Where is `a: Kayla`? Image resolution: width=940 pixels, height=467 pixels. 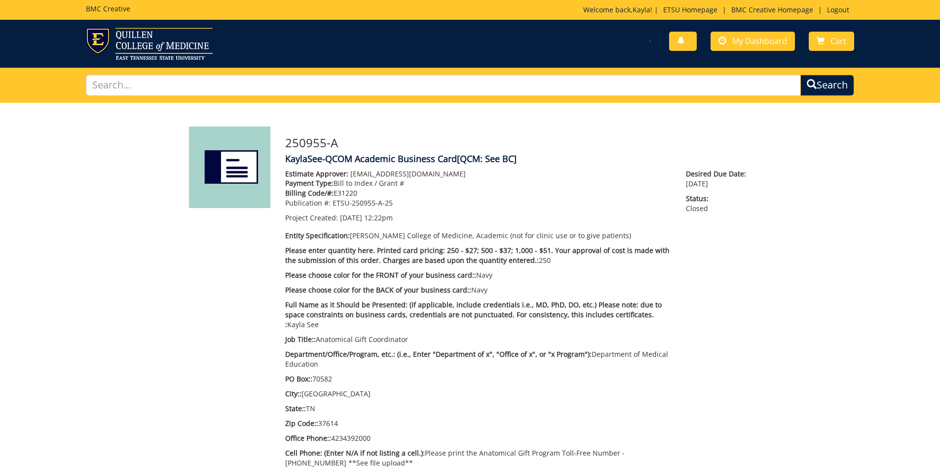 a: Kayla is located at coordinates (642, 9).